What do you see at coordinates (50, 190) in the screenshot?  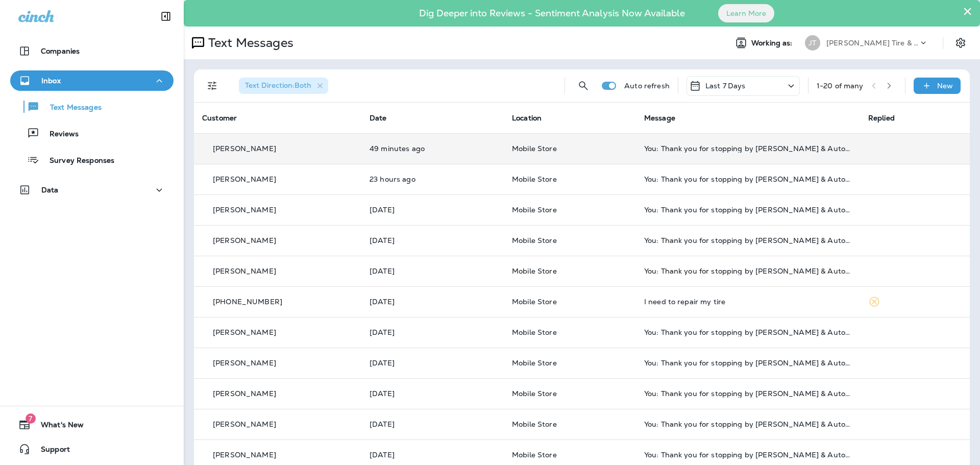 I see `p: Data` at bounding box center [50, 190].